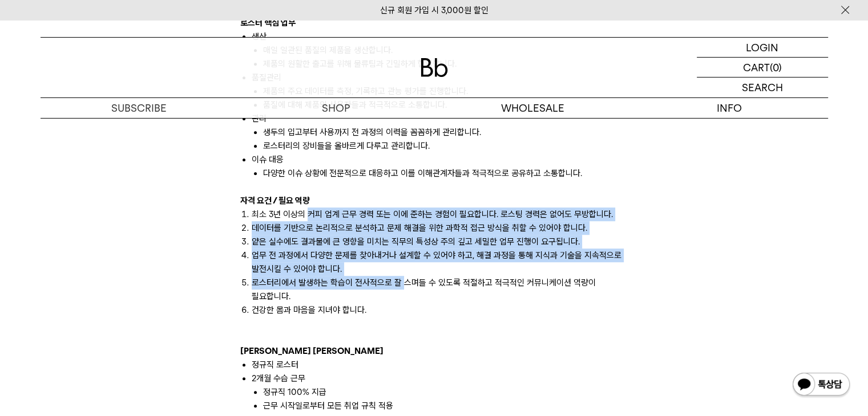 The height and width of the screenshot is (416, 868). What do you see at coordinates (446, 406) in the screenshot?
I see `li: 근무 시작일로부터 모든 취업 규칙 적용` at bounding box center [446, 406].